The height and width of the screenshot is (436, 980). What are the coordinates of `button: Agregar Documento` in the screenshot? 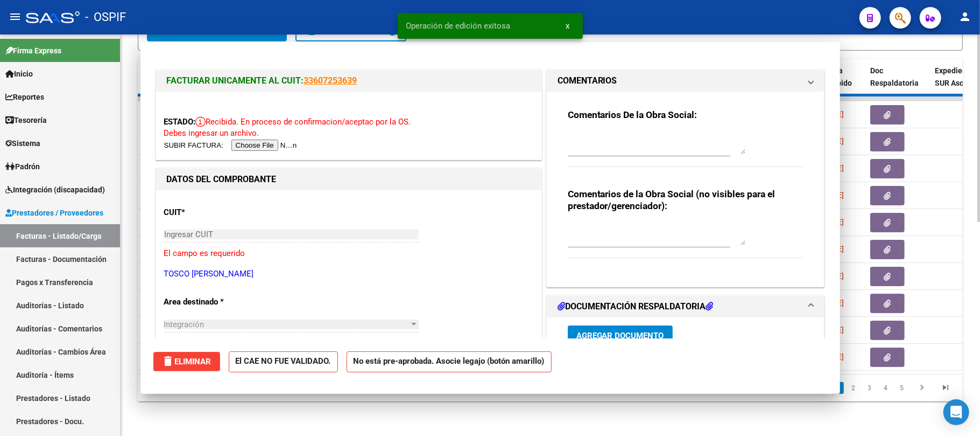 It's located at (620, 335).